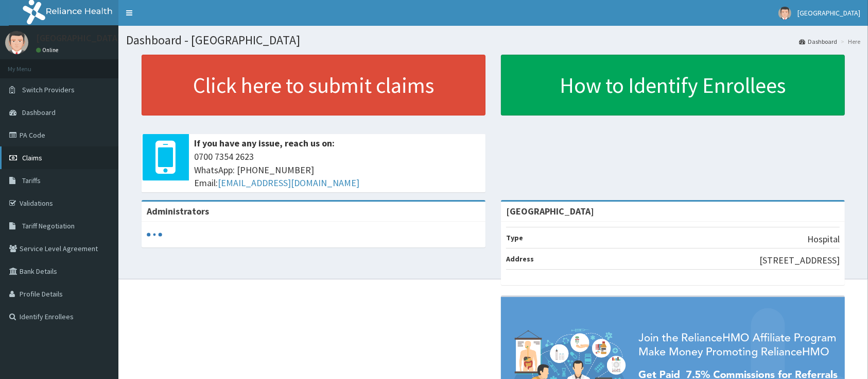 The width and height of the screenshot is (868, 379). I want to click on b: Administrators, so click(178, 211).